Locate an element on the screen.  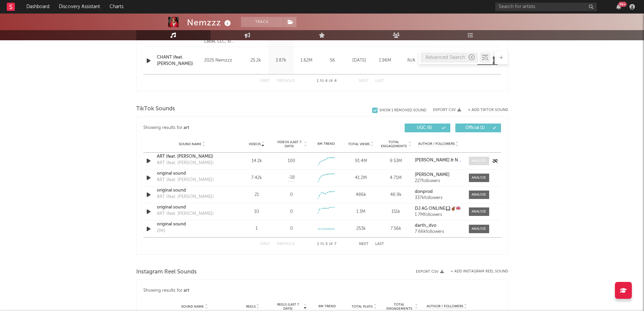
div: 7.66k followers is located at coordinates (438, 231).